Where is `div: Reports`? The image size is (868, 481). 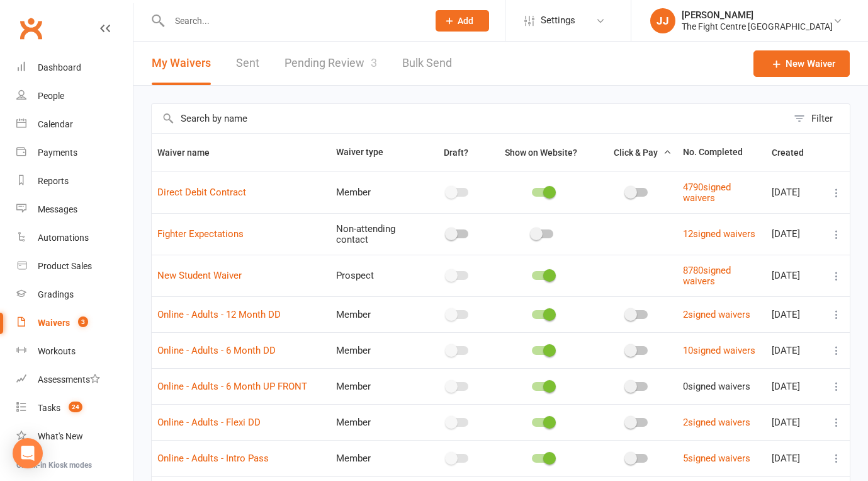 div: Reports is located at coordinates (53, 181).